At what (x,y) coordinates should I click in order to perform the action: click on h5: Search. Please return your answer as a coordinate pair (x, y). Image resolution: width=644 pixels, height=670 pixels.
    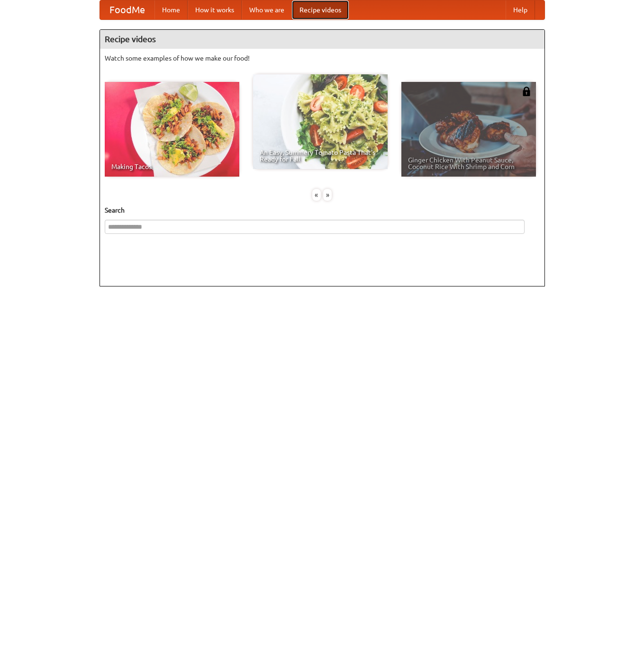
    Looking at the image, I should click on (322, 210).